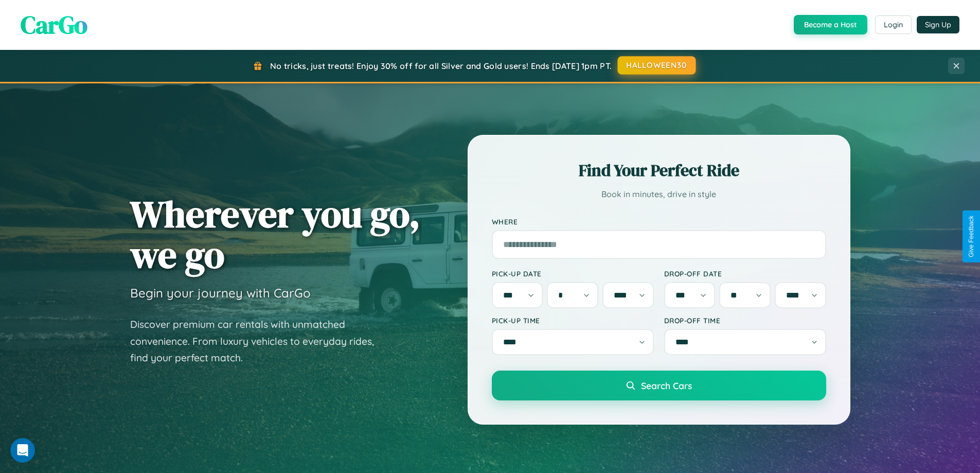 The height and width of the screenshot is (473, 980). Describe the element at coordinates (971, 236) in the screenshot. I see `div: Give Feedback` at that location.